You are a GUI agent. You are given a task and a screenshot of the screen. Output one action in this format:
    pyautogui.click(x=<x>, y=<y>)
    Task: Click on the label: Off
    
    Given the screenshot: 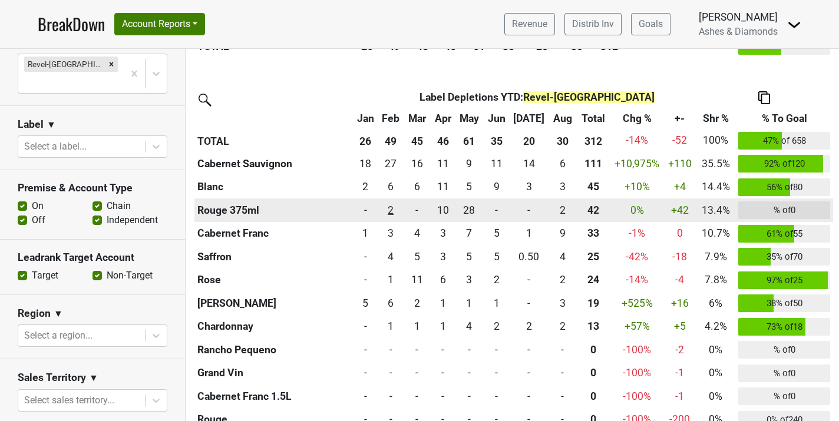 What is the action you would take?
    pyautogui.click(x=38, y=220)
    